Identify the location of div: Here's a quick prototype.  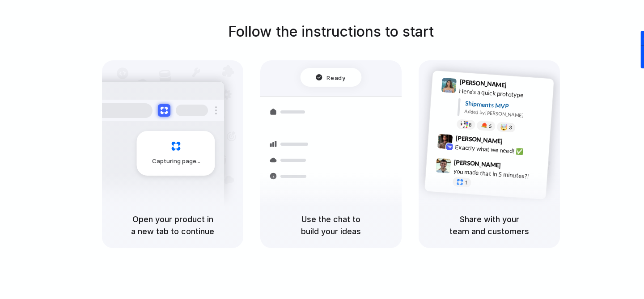
(503, 94).